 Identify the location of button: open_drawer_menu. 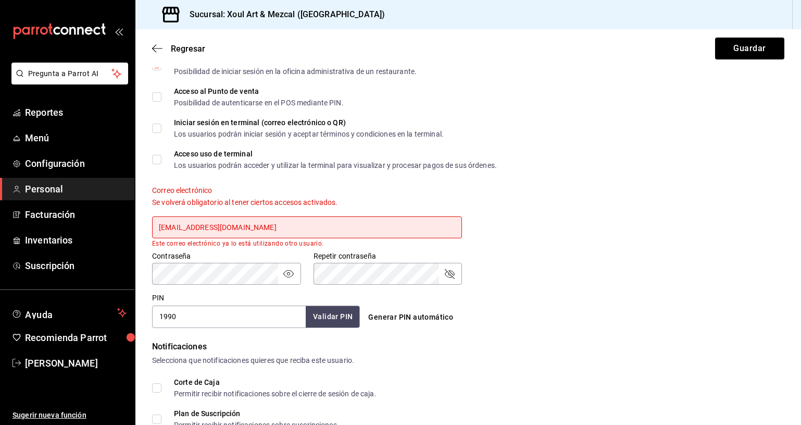
(119, 31).